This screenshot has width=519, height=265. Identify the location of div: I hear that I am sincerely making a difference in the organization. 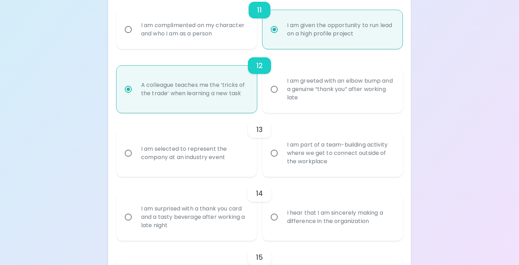
(340, 217).